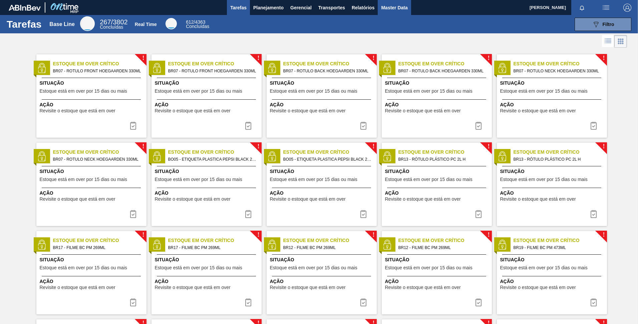 The height and width of the screenshot is (324, 638). Describe the element at coordinates (97, 248) in the screenshot. I see `span: BR17 - FILME BC PM 269ML` at that location.